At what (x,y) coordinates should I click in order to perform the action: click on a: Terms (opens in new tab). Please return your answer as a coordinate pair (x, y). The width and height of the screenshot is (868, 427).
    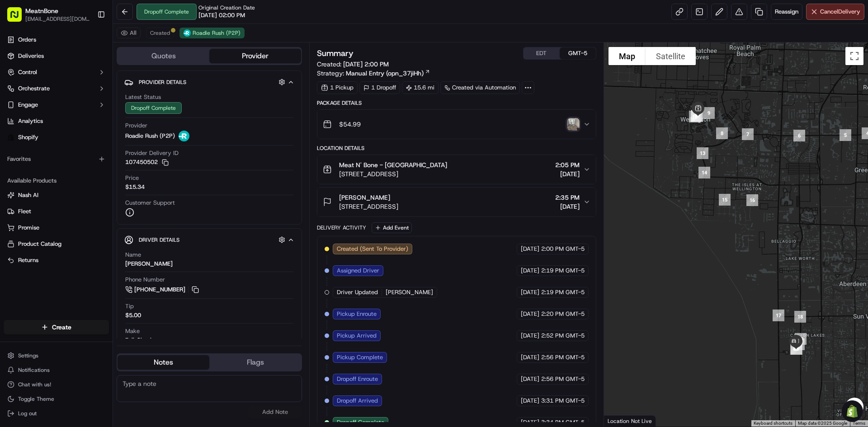
    Looking at the image, I should click on (859, 423).